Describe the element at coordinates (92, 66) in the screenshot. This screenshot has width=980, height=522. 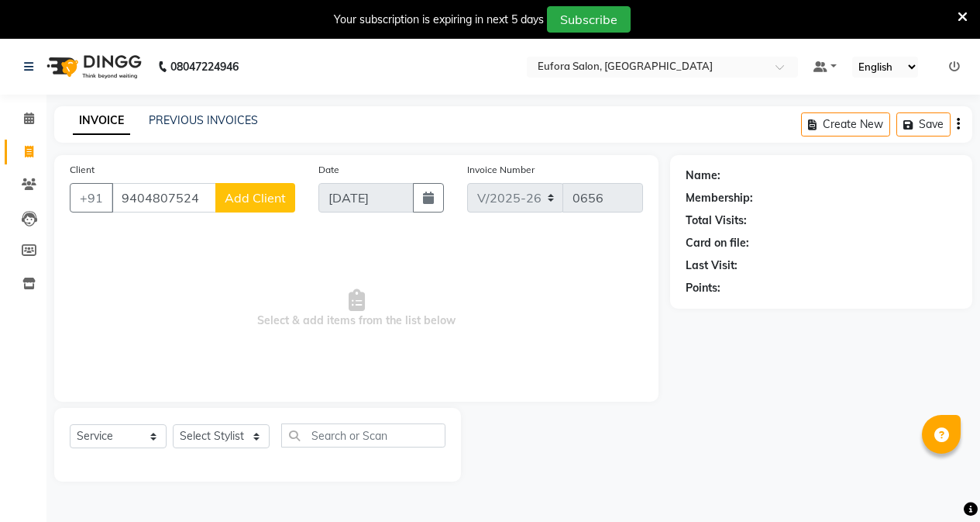
I see `img: logo` at that location.